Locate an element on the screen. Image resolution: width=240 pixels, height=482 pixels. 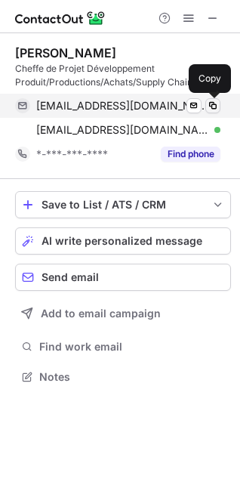
button: Notes is located at coordinates (123, 377).